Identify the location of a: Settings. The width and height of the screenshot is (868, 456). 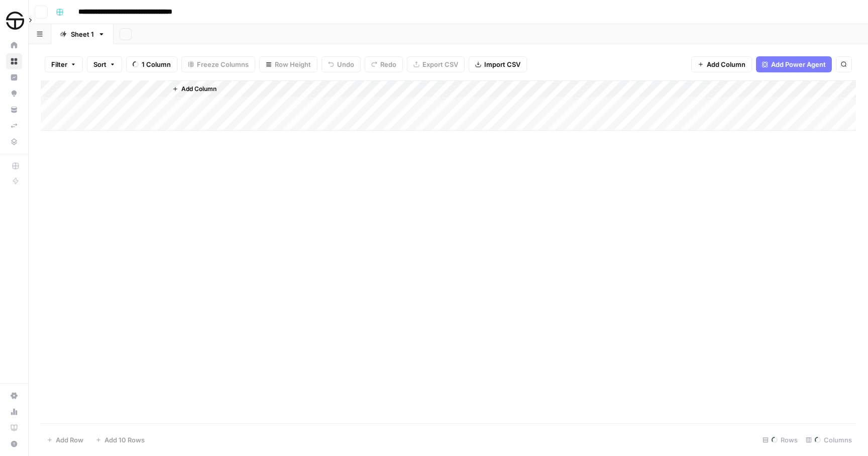
(14, 395).